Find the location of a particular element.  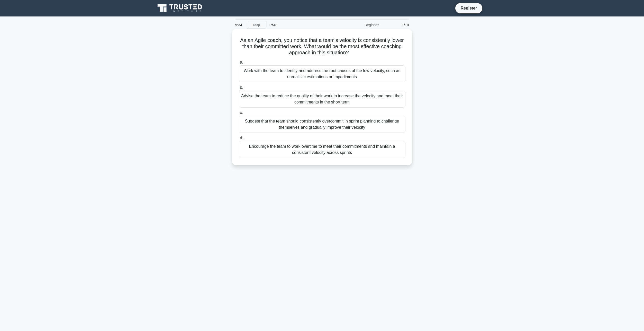

div: 9:34 is located at coordinates (239, 25).